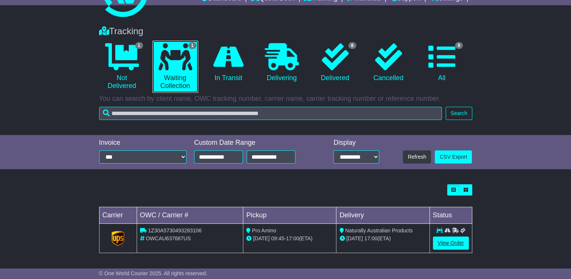 The width and height of the screenshot is (571, 279). Describe the element at coordinates (286, 99) in the screenshot. I see `p: You can search by client name, OWC tracking number, carrier name, carrier tracking number or refe...` at that location.